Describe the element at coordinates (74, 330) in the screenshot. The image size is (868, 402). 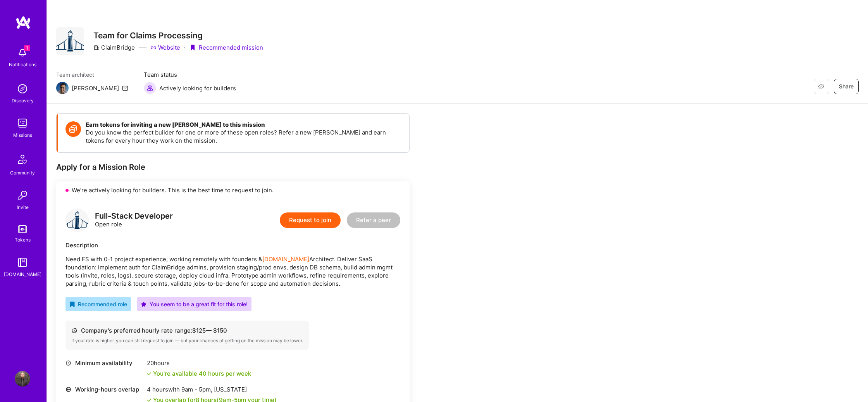
I see `i: icon Cash` at that location.